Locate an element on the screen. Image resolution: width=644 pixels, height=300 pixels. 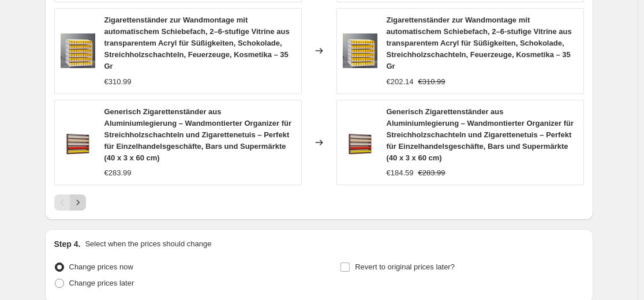
span: Revert to original prices later? is located at coordinates (405, 266).